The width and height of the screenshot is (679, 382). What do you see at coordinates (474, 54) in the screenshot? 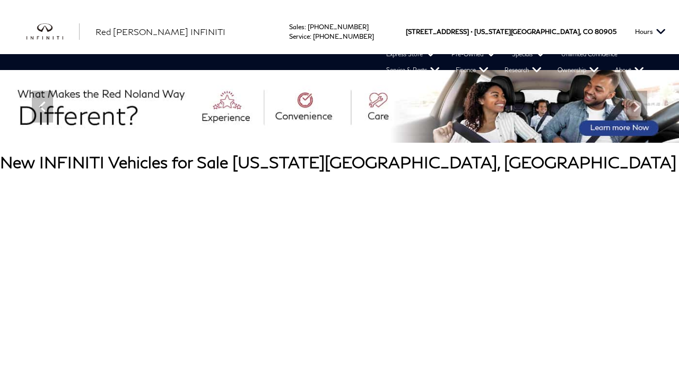
I see `a: Pre-Owned` at bounding box center [474, 54].